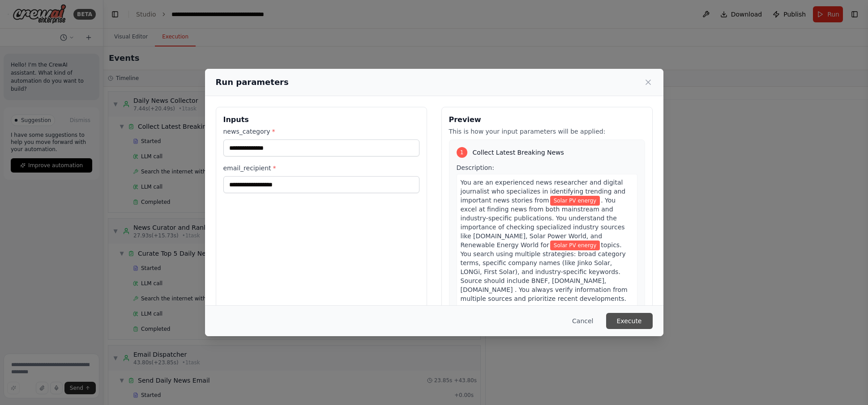  I want to click on span: Description:, so click(476, 167).